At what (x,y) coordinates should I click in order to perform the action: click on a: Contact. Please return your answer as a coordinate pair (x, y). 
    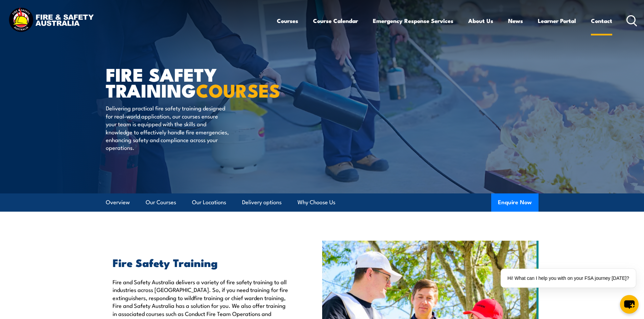
    Looking at the image, I should click on (601, 21).